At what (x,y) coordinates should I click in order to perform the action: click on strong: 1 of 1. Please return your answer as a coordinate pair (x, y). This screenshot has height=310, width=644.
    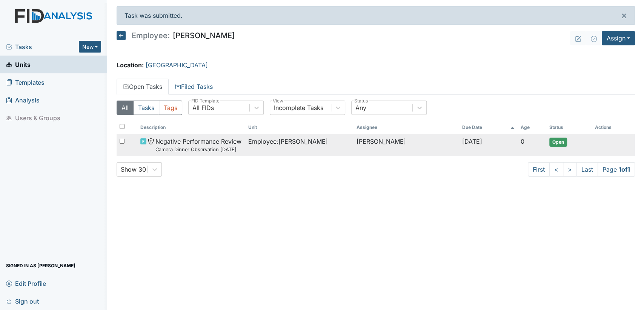
    Looking at the image, I should click on (625, 169).